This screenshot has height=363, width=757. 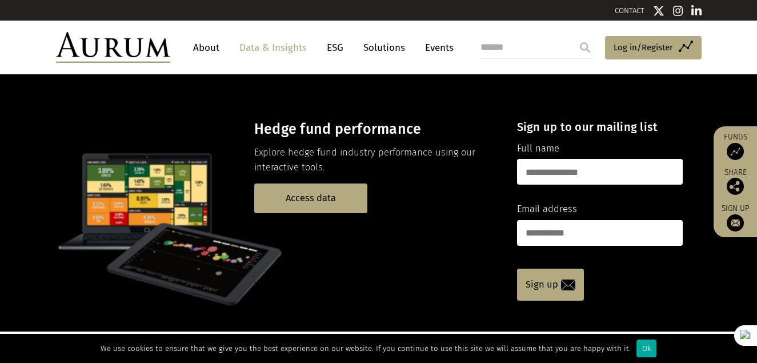 What do you see at coordinates (376, 129) in the screenshot?
I see `h3: Hedge fund performance` at bounding box center [376, 129].